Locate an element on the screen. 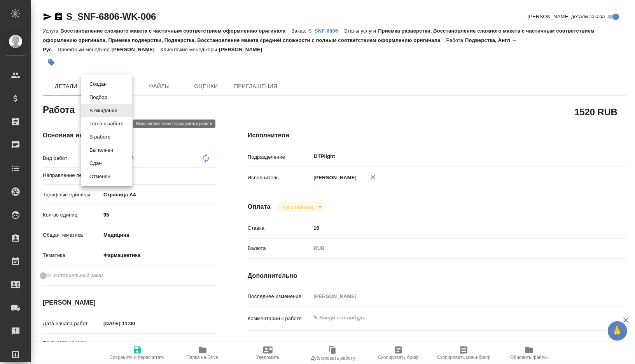 Image resolution: width=635 pixels, height=364 pixels. button: Готов к работе is located at coordinates (106, 124).